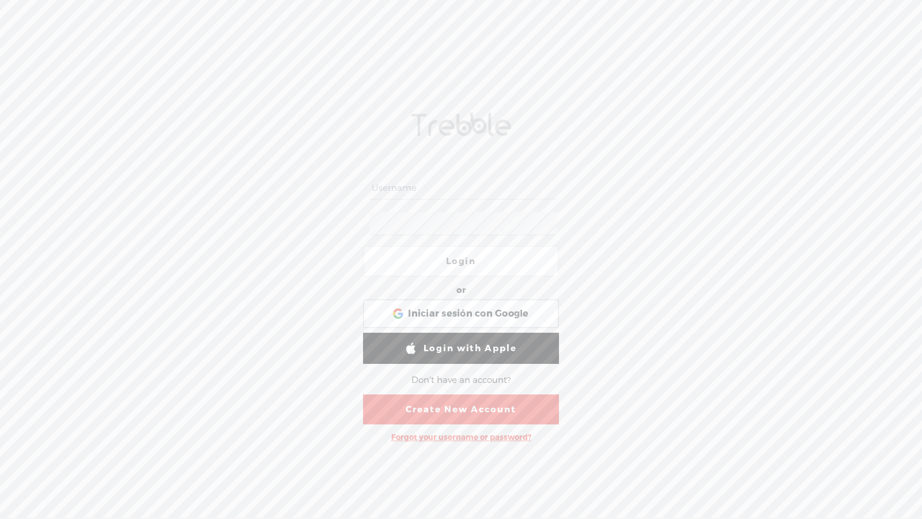 The height and width of the screenshot is (519, 922). Describe the element at coordinates (461, 261) in the screenshot. I see `a: Login` at that location.